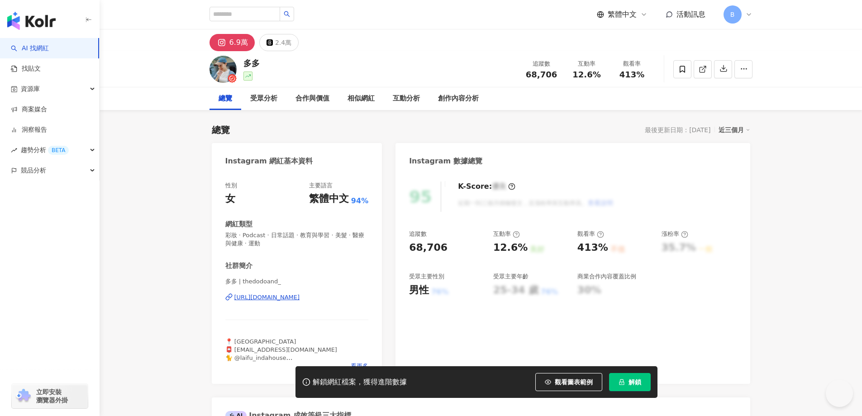 This screenshot has height=416, width=862. Describe the element at coordinates (569, 382) in the screenshot. I see `button: 觀看圖表範例` at that location.